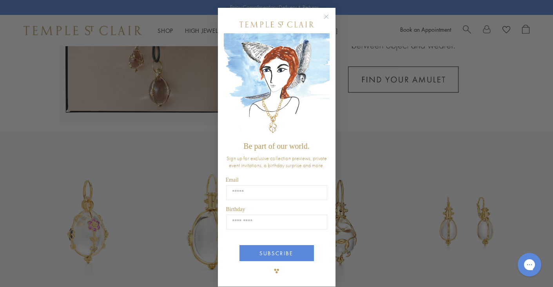  Describe the element at coordinates (277, 253) in the screenshot. I see `button: SUBSCRIBE` at that location.